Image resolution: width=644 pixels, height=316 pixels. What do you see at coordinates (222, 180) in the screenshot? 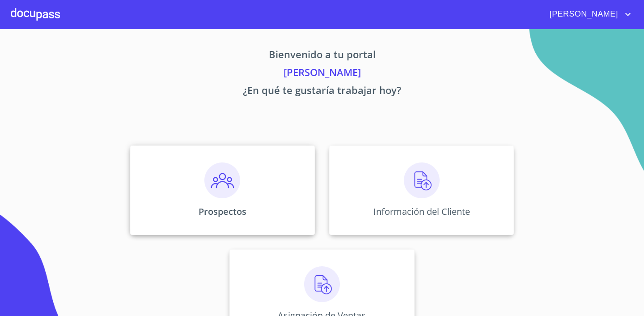
I see `img: prospectos.png` at bounding box center [222, 180].